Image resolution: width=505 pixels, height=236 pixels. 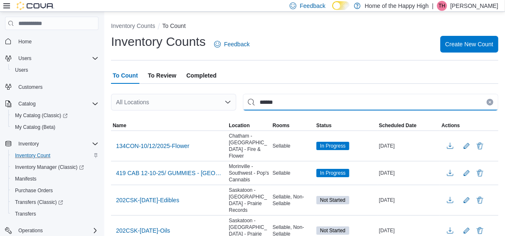 What do you see at coordinates (133, 26) in the screenshot?
I see `button: Inventory Counts` at bounding box center [133, 26].